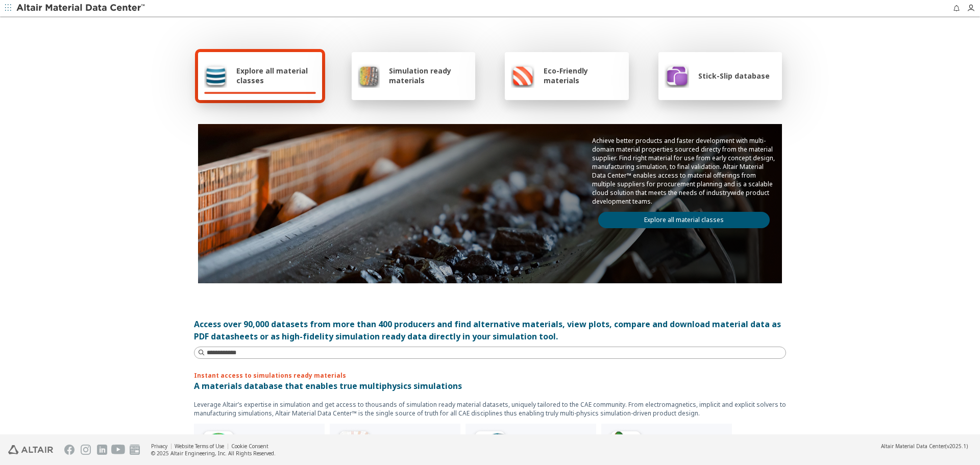 The image size is (980, 465). What do you see at coordinates (583, 76) in the screenshot?
I see `span: Eco-Friendly materials` at bounding box center [583, 76].